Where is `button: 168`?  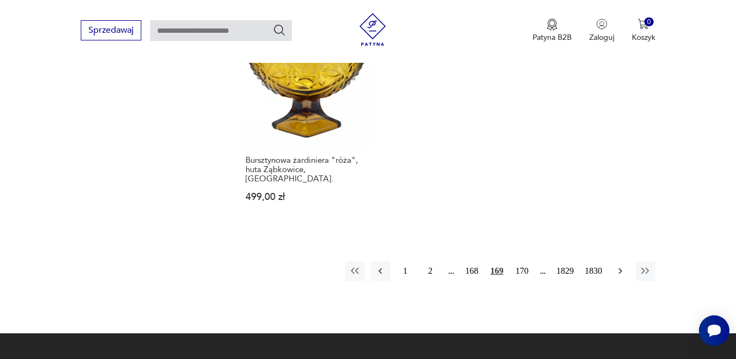 button: 168 is located at coordinates (472, 271).